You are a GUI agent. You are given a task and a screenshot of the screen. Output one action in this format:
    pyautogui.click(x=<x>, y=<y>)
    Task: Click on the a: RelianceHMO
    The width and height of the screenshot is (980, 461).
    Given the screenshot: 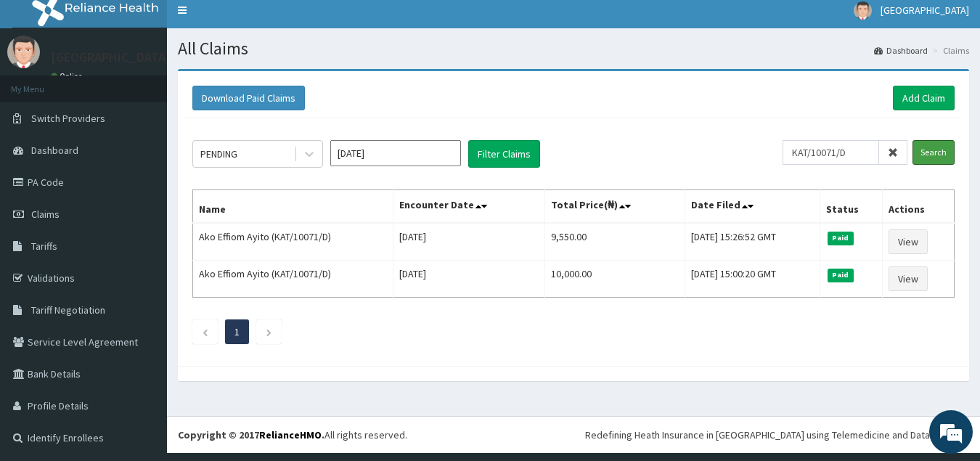 What is the action you would take?
    pyautogui.click(x=291, y=435)
    